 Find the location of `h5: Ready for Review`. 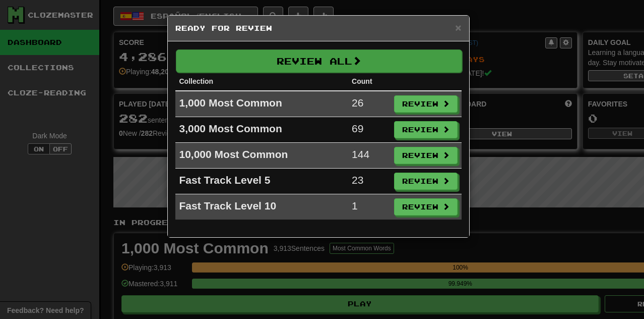

h5: Ready for Review is located at coordinates (319, 29).